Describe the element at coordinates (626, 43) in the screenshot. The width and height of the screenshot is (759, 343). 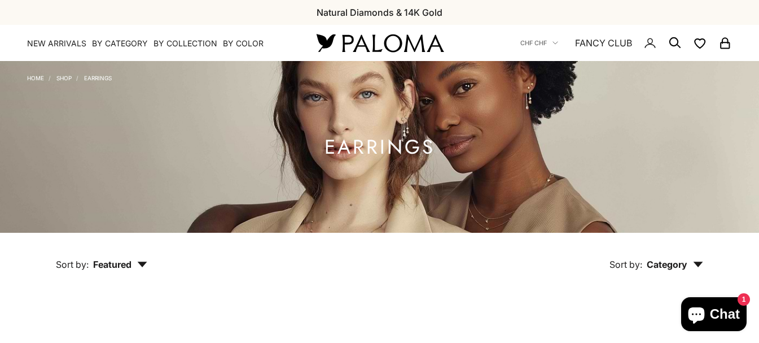
I see `nav: Secondary navigation` at that location.